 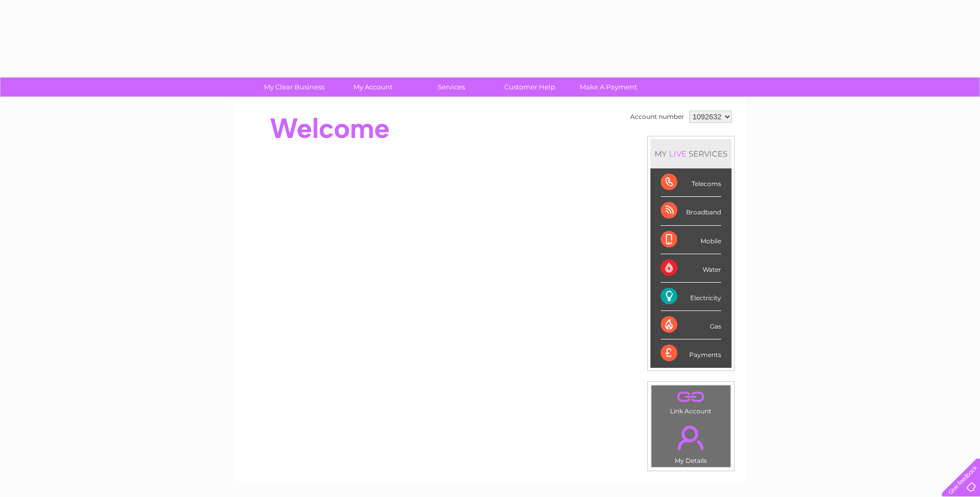 What do you see at coordinates (691, 268) in the screenshot?
I see `div: Water` at bounding box center [691, 268].